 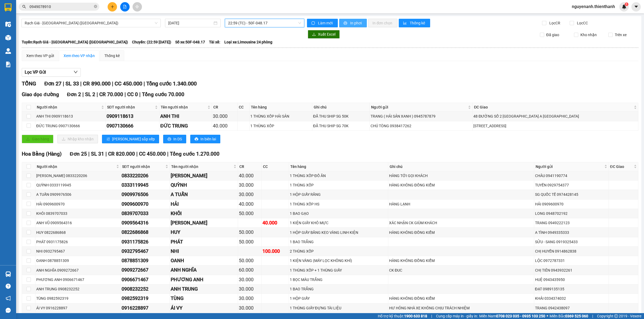 What do you see at coordinates (572, 233) in the screenshot?
I see `div: A TÌNH 0949335333` at bounding box center [572, 233].